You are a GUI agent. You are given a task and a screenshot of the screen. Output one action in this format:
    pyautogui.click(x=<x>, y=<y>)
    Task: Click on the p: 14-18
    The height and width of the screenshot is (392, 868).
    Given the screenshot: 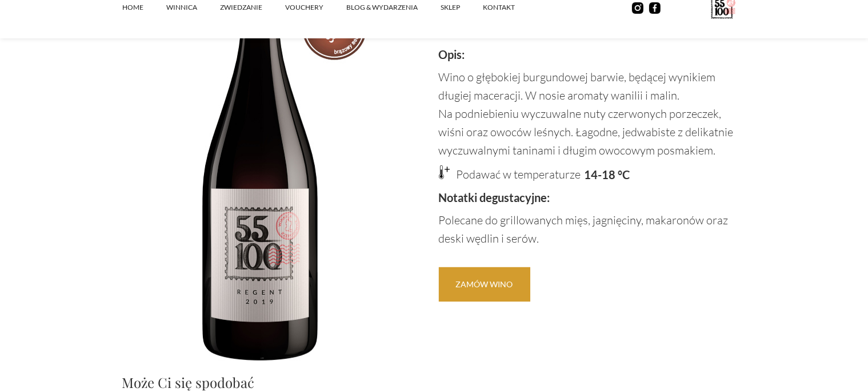 What is the action you would take?
    pyautogui.click(x=600, y=174)
    